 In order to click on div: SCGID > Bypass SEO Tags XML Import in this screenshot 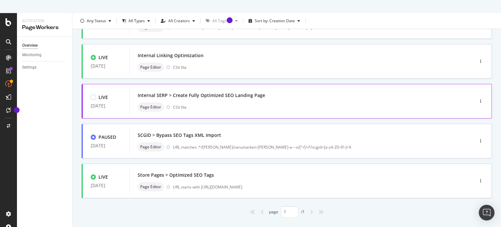, I will do `click(179, 135)`.